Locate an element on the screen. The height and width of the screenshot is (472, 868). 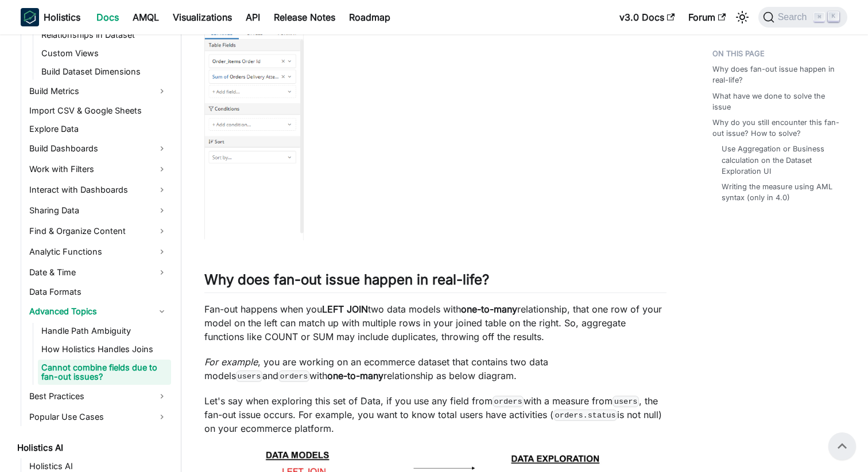
a: Build Dashboards is located at coordinates (98, 148).